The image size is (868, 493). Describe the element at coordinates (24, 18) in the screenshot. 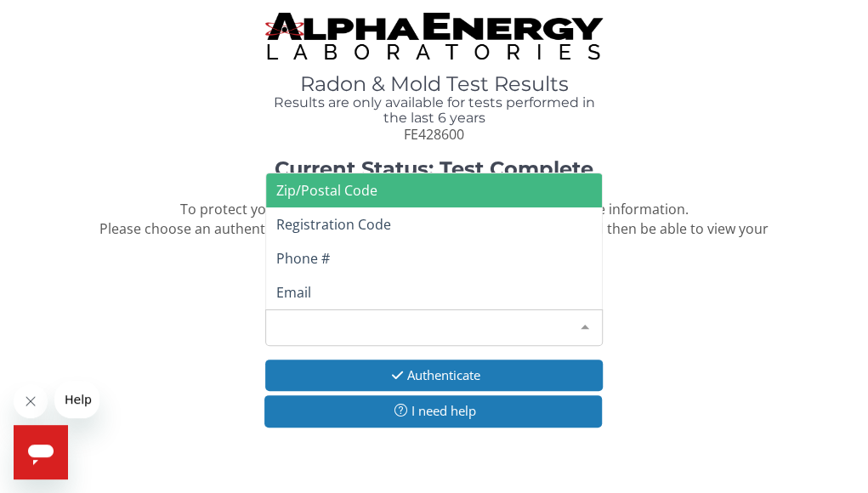

I see `span: Help` at that location.